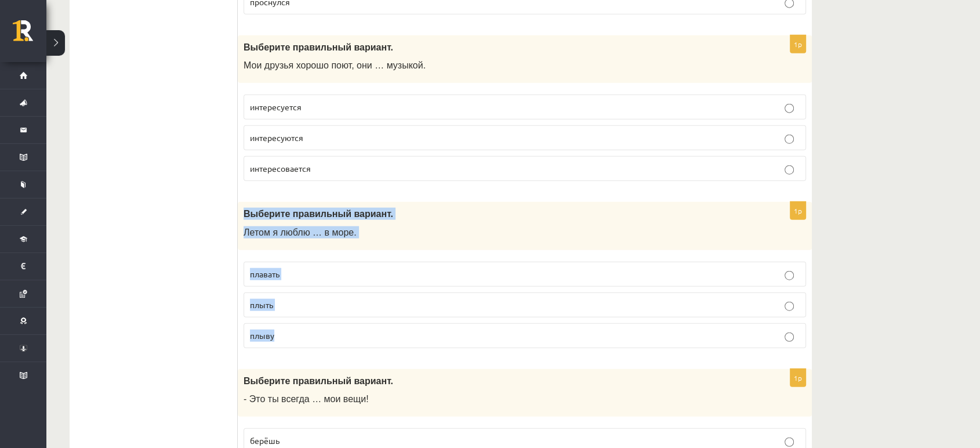 This screenshot has height=448, width=980. What do you see at coordinates (789, 170) in the screenshot?
I see `input: интересовается` at bounding box center [789, 170].